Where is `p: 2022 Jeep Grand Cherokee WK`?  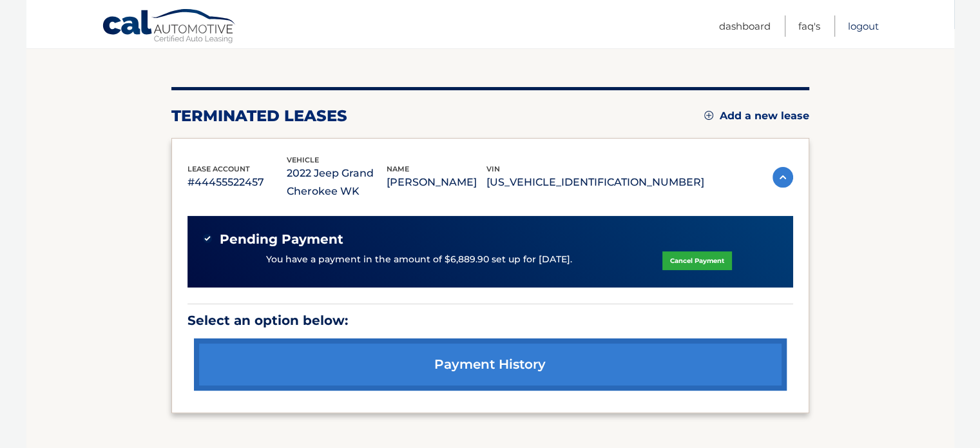 p: 2022 Jeep Grand Cherokee WK is located at coordinates (336, 182).